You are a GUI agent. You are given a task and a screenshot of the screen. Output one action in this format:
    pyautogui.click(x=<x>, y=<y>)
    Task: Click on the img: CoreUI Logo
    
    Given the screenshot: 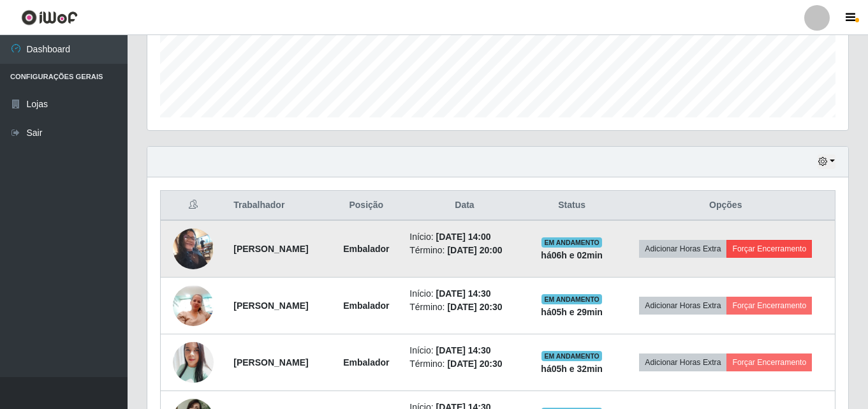 What is the action you would take?
    pyautogui.click(x=49, y=17)
    